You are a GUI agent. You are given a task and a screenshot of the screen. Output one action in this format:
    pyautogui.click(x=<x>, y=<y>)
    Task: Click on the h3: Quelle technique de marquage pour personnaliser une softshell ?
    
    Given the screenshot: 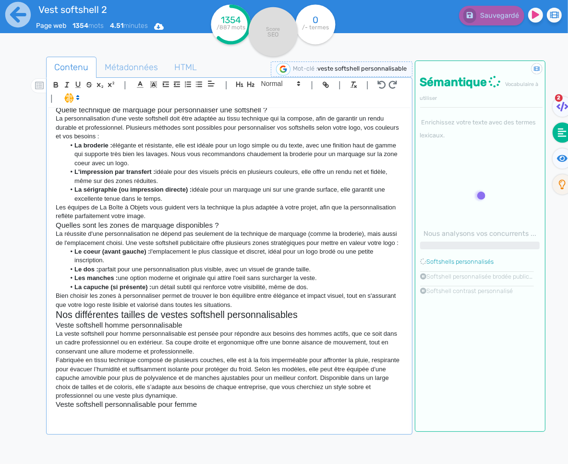 What is the action you would take?
    pyautogui.click(x=229, y=110)
    